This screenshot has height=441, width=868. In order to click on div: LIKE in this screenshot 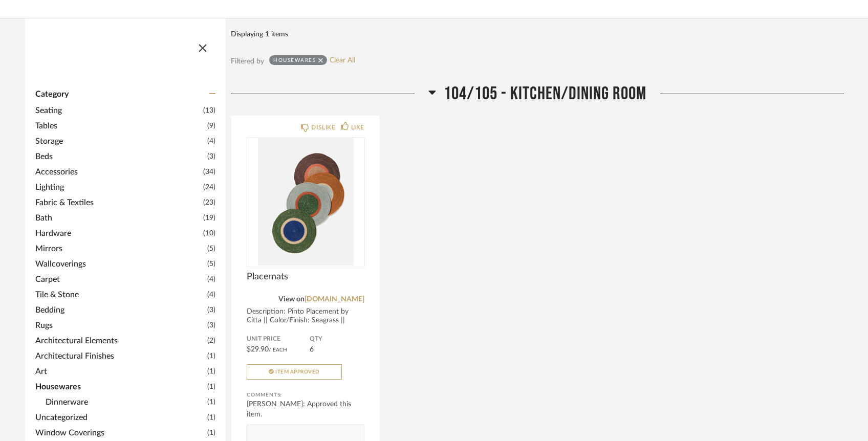, I will do `click(358, 127)`.